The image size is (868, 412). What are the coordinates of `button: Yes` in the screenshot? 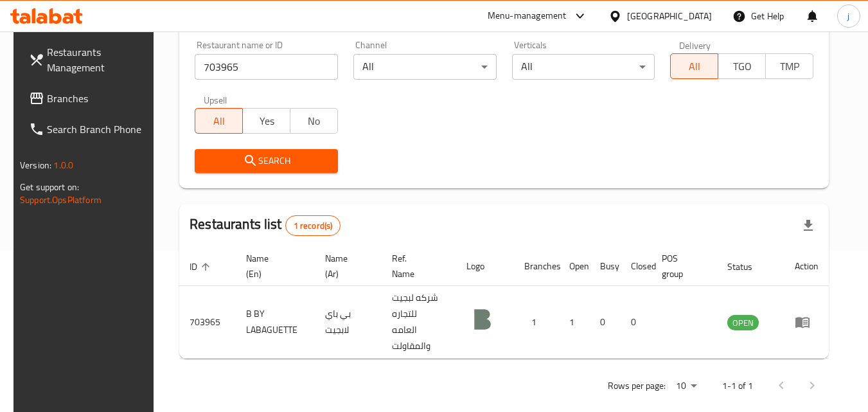 It's located at (266, 121).